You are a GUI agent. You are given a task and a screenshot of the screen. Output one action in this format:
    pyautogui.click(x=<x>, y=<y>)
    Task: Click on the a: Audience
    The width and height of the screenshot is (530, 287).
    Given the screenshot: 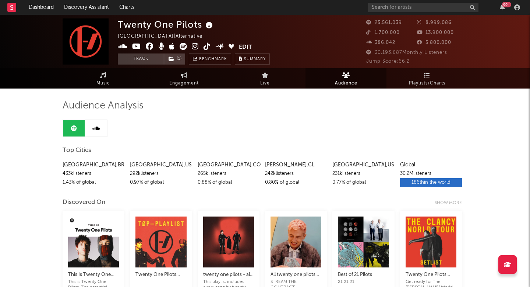 What is the action you would take?
    pyautogui.click(x=346, y=78)
    